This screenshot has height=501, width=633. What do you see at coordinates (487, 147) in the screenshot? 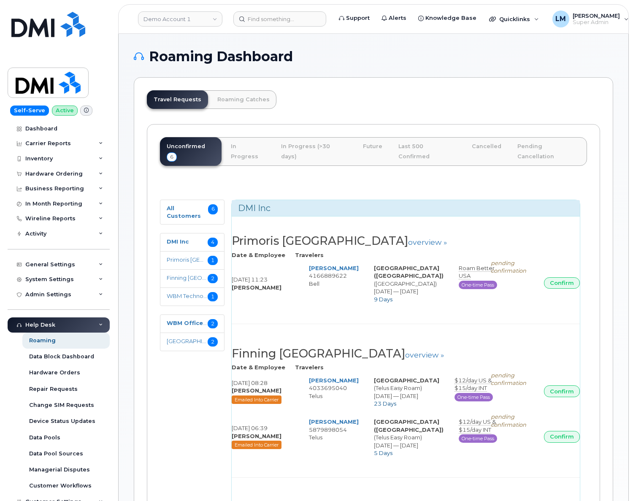
I see `a: Cancelled` at bounding box center [487, 147].